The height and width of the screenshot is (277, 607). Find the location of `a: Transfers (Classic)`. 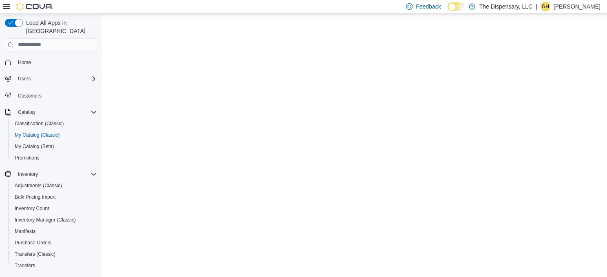

a: Transfers (Classic) is located at coordinates (35, 254).